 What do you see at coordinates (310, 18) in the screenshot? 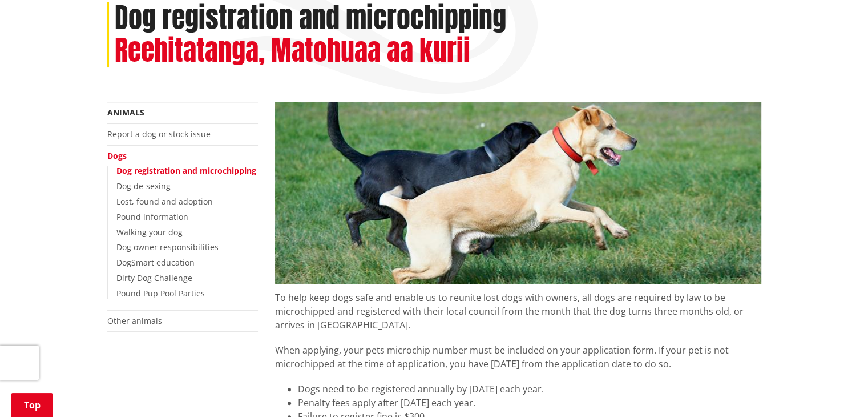
I see `h1: Dog registration and microchipping` at bounding box center [310, 18].